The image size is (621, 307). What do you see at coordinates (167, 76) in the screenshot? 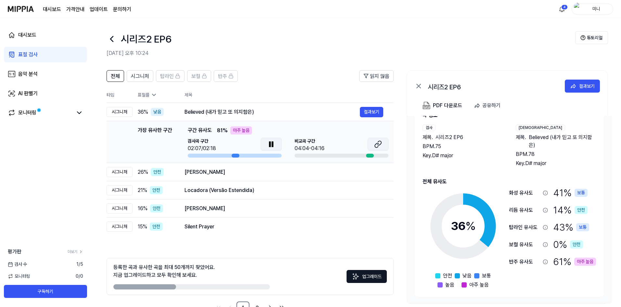
I see `span: 탑라인` at bounding box center [167, 76].